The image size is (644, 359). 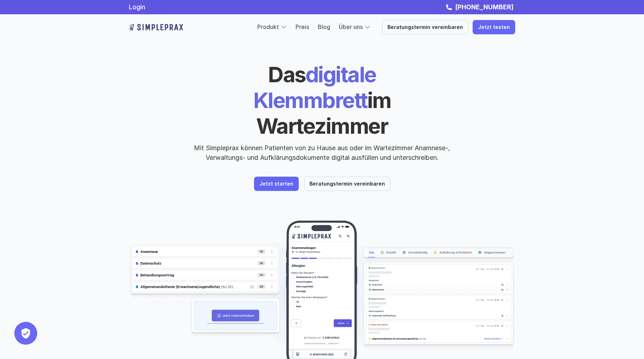 I want to click on h1: digitale Klemmbrett, so click(x=322, y=100).